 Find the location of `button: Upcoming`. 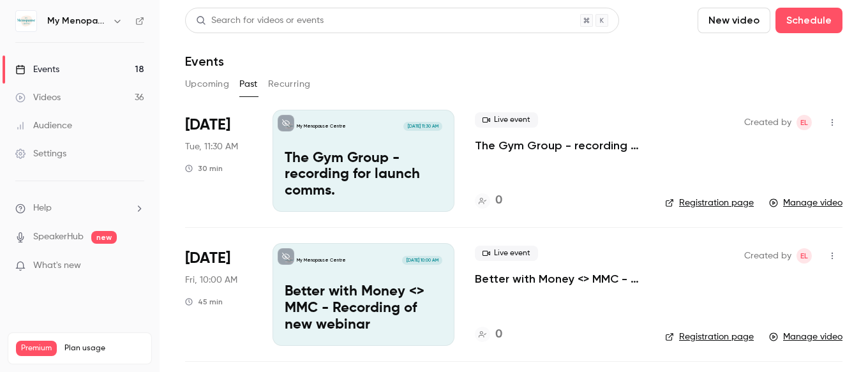

button: Upcoming is located at coordinates (206, 85).